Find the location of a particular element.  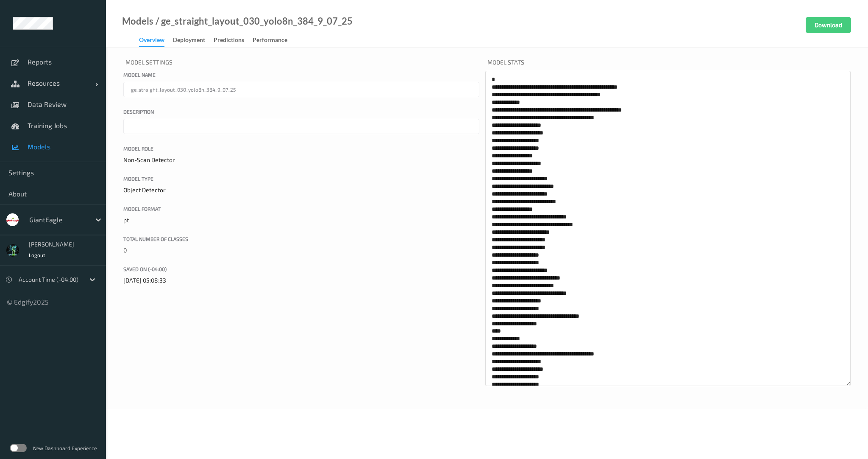

label: Description is located at coordinates (301, 112).